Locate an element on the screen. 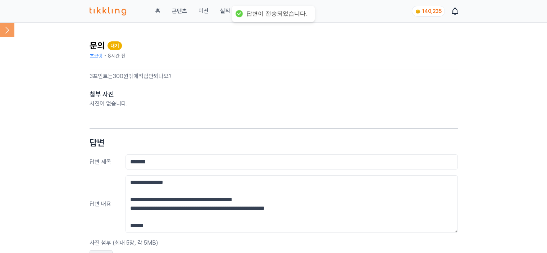 The width and height of the screenshot is (547, 253). p: 사진 첨부 (최대 5장, 각 5MB) is located at coordinates (274, 243).